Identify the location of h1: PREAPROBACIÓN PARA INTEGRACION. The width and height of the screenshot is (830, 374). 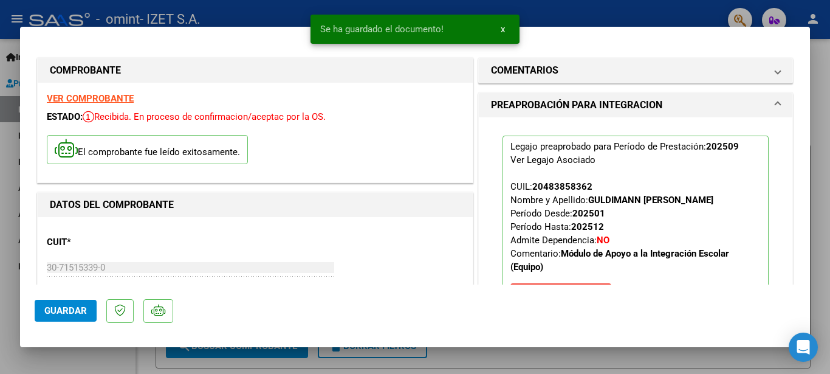
(576, 105).